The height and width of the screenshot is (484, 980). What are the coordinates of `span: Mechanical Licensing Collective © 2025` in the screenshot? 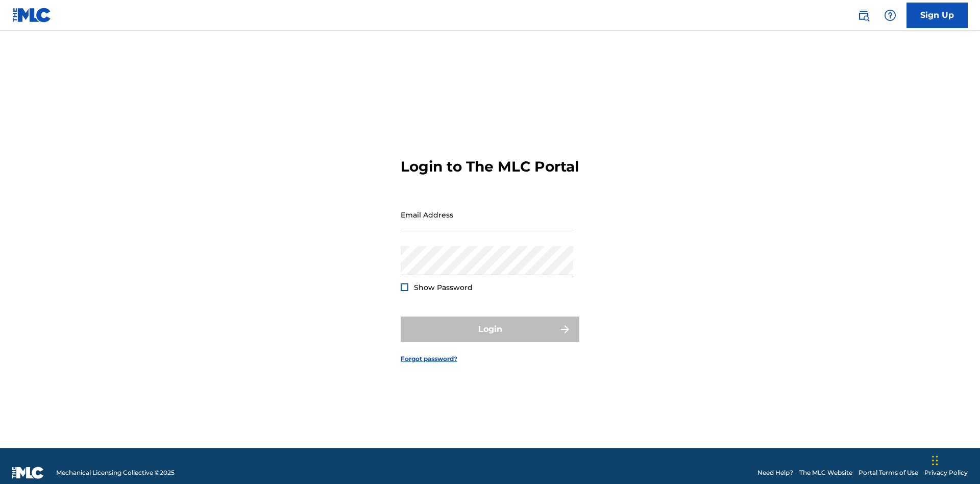 It's located at (116, 472).